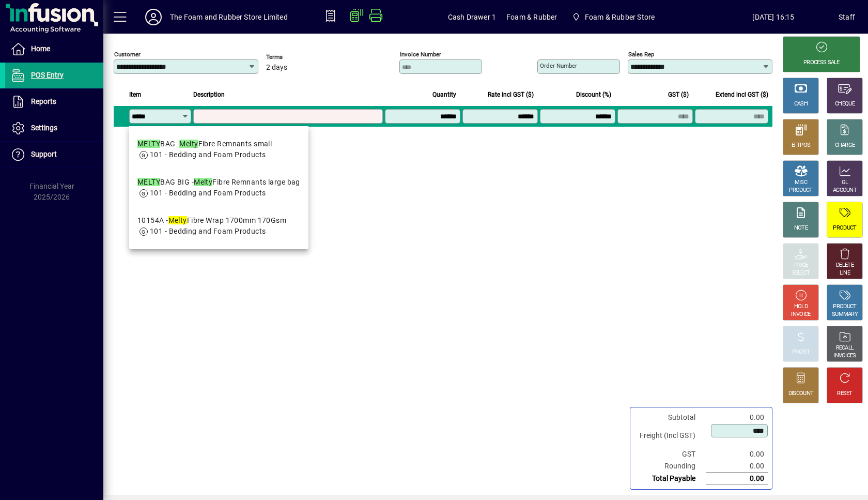  What do you see at coordinates (444, 95) in the screenshot?
I see `span: Quantity` at bounding box center [444, 95].